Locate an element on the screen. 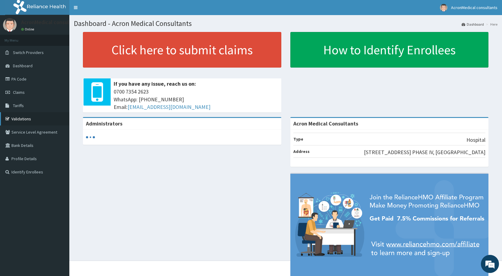 The width and height of the screenshot is (502, 276). span: We're online! is located at coordinates (59, 106).